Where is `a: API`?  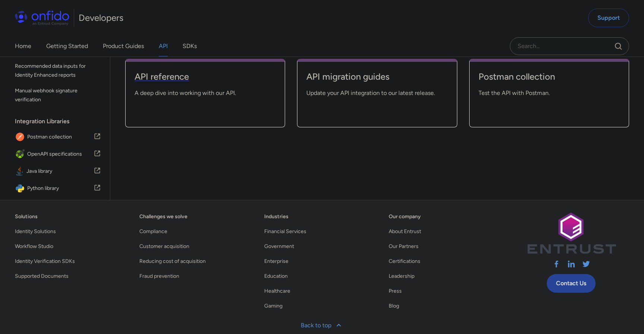 a: API is located at coordinates (163, 46).